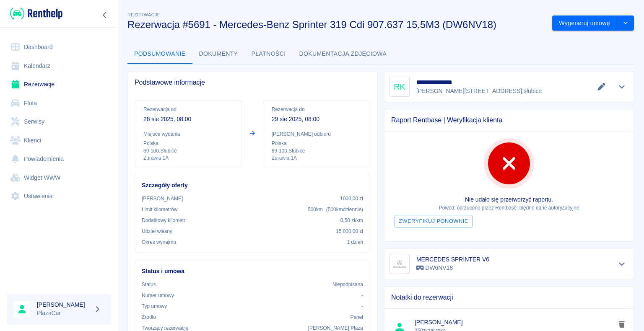 Image resolution: width=644 pixels, height=331 pixels. Describe the element at coordinates (343, 54) in the screenshot. I see `button: Dokumentacja zdjęciowa` at that location.